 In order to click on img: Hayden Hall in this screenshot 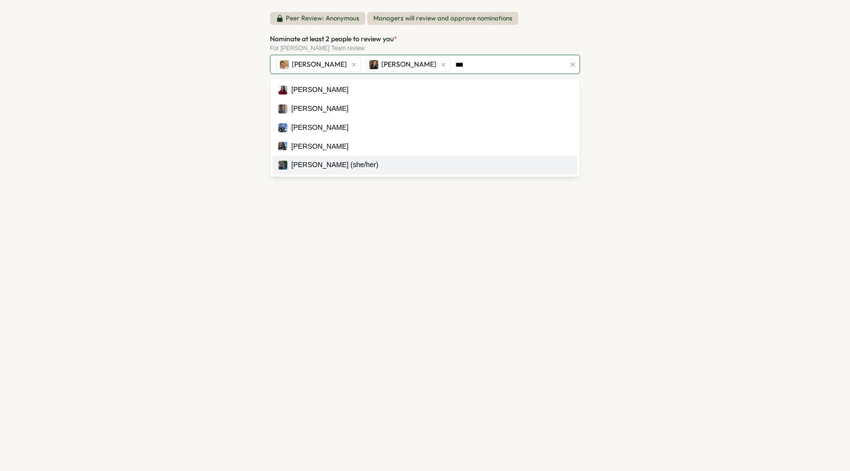, I will do `click(283, 109)`.